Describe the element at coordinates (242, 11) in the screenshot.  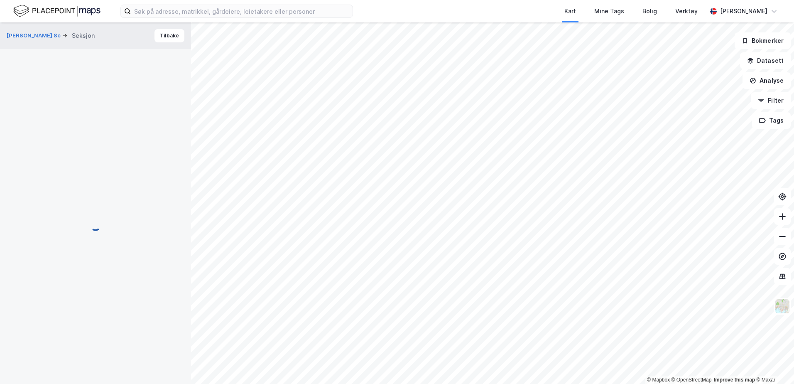
I see `input: Søk på adresse, matrikkel, gårdeiere, leietakere eller personer` at that location.